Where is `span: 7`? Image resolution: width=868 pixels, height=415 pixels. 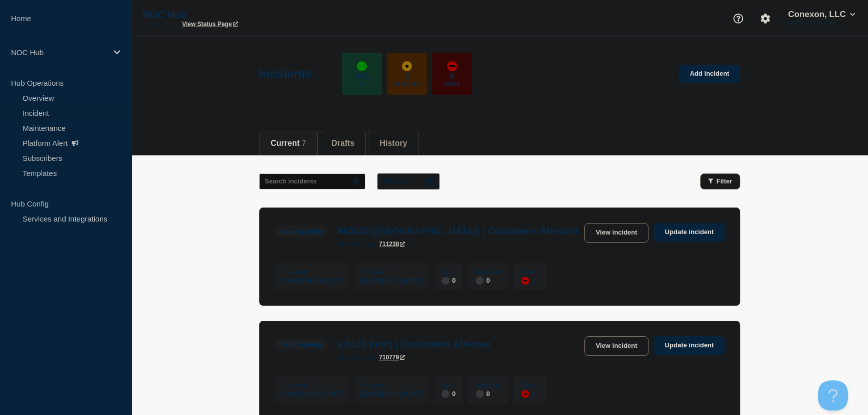
span: 7 is located at coordinates (304, 143).